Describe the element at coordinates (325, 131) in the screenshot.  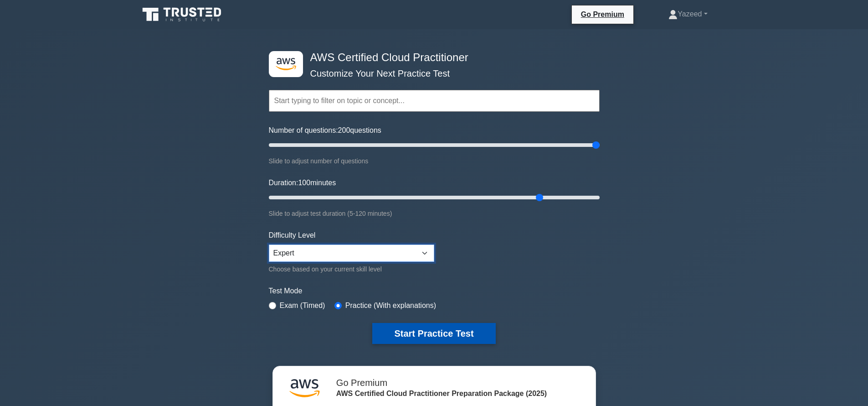
I see `label: Number of questions: questions` at that location.